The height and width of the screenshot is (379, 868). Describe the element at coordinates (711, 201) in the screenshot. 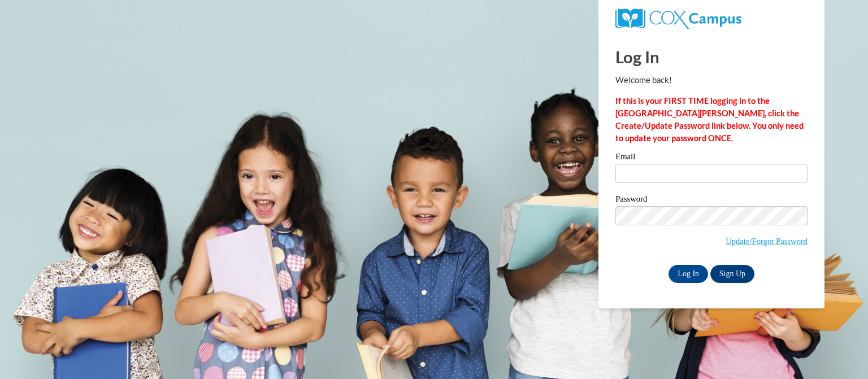

I see `label: Password` at that location.